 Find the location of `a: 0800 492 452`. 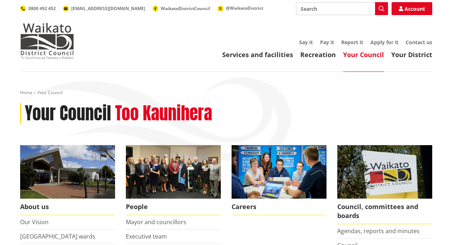

a: 0800 492 452 is located at coordinates (38, 8).